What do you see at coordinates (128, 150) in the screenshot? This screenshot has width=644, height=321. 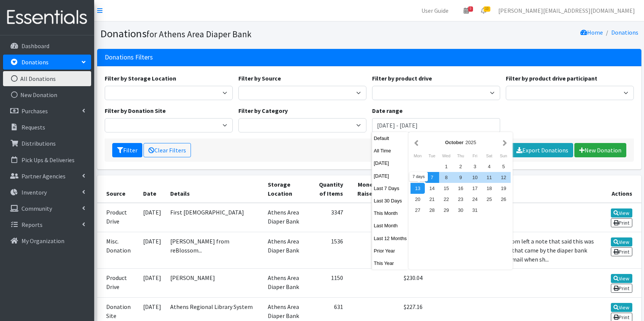 I see `button: Filter` at bounding box center [128, 150].